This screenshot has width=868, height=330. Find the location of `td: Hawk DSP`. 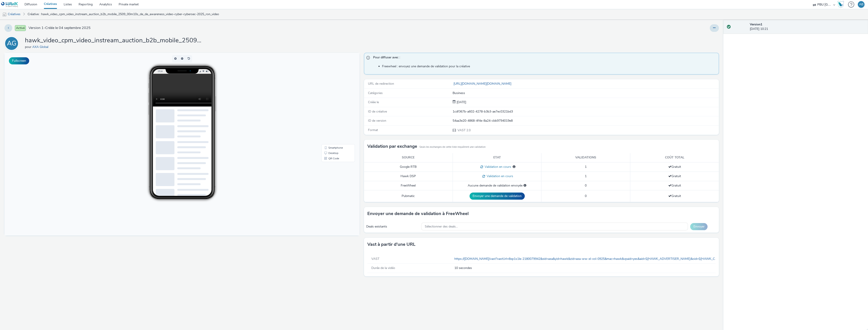

td: Hawk DSP is located at coordinates (408, 176).